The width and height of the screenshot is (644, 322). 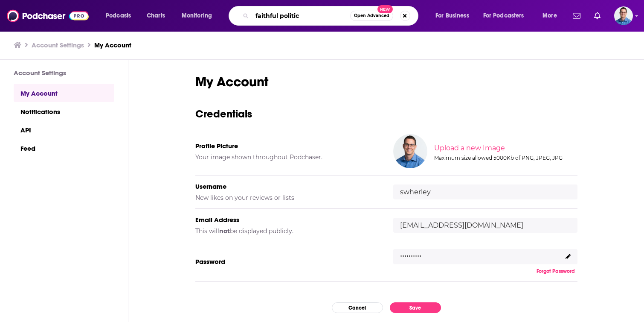 I want to click on div: Search podcasts, credits, & more..., so click(x=331, y=16).